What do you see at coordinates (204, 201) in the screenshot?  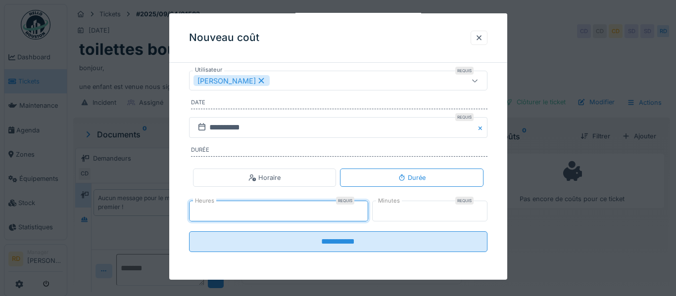 I see `label: Heures` at bounding box center [204, 201].